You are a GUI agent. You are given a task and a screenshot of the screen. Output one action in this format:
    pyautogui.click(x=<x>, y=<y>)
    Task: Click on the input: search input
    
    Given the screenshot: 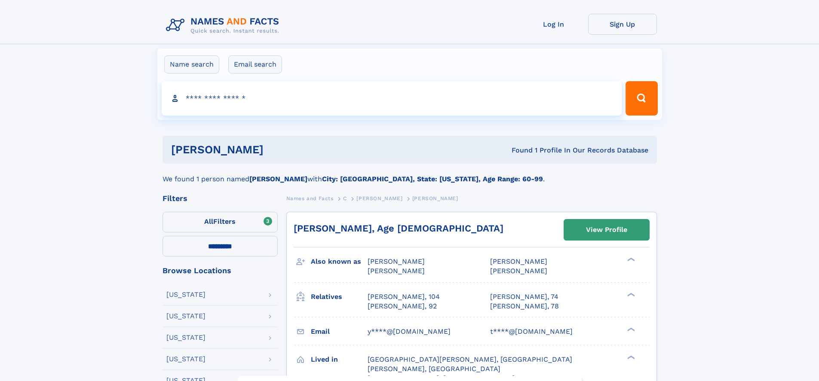 What is the action you would take?
    pyautogui.click(x=392, y=98)
    